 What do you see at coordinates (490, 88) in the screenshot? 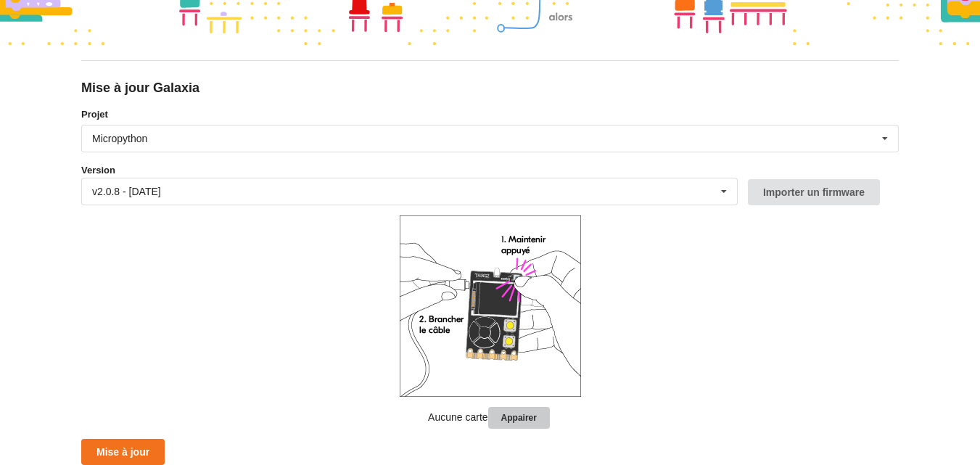
I see `div: Mise à jour Galaxia` at bounding box center [490, 88].